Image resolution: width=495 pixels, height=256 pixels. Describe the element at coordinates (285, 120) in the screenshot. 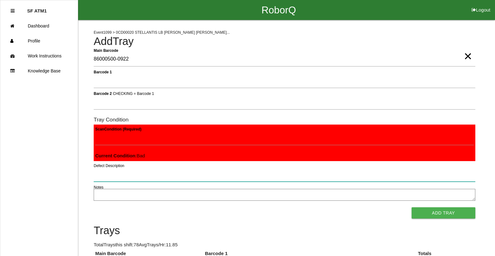

I see `h6: Tray Condition` at that location.